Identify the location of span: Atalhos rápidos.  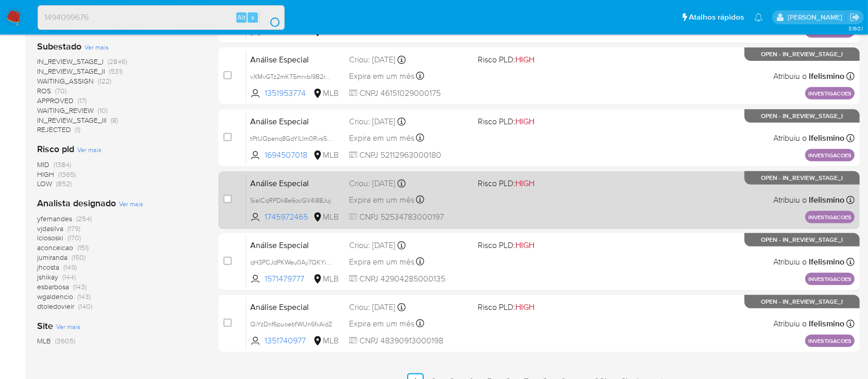
(716, 17).